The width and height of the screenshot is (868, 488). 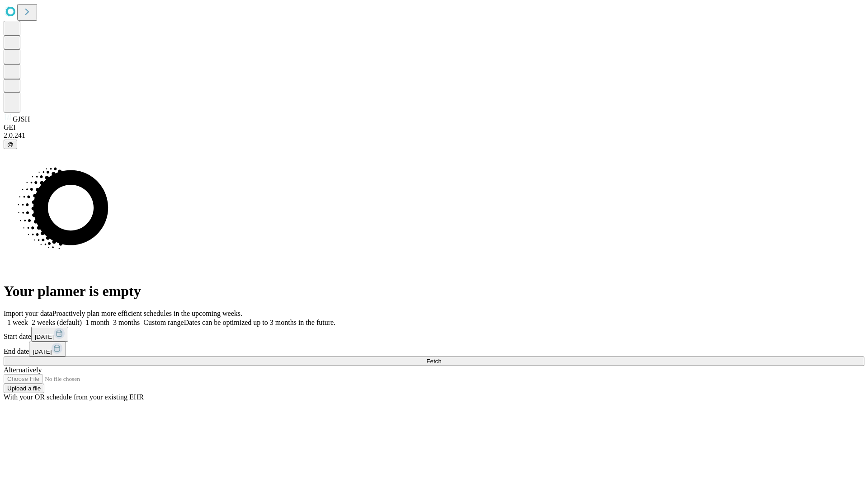 I want to click on span: With your OR schedule from your existing EHR, so click(x=73, y=397).